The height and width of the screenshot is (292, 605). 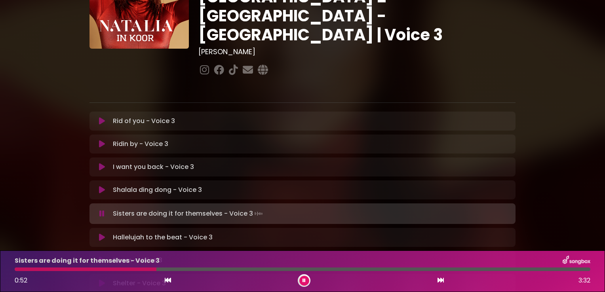 What do you see at coordinates (144, 121) in the screenshot?
I see `p: Rid of you - Voice 3` at bounding box center [144, 121].